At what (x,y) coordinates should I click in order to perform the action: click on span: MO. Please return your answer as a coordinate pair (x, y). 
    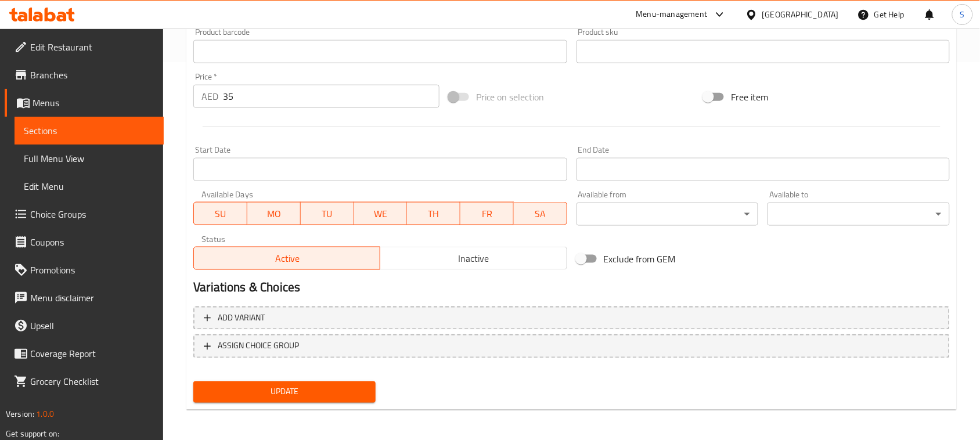
    Looking at the image, I should click on (274, 214).